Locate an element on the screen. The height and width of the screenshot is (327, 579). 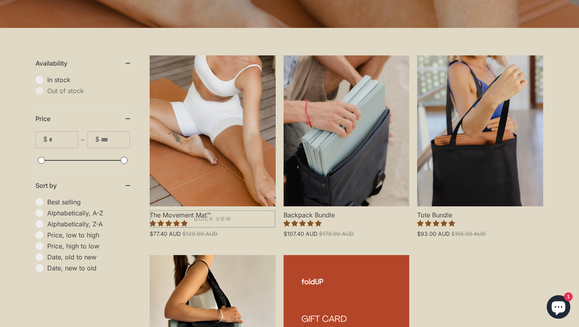
a: Backpack Bundle is located at coordinates (346, 131).